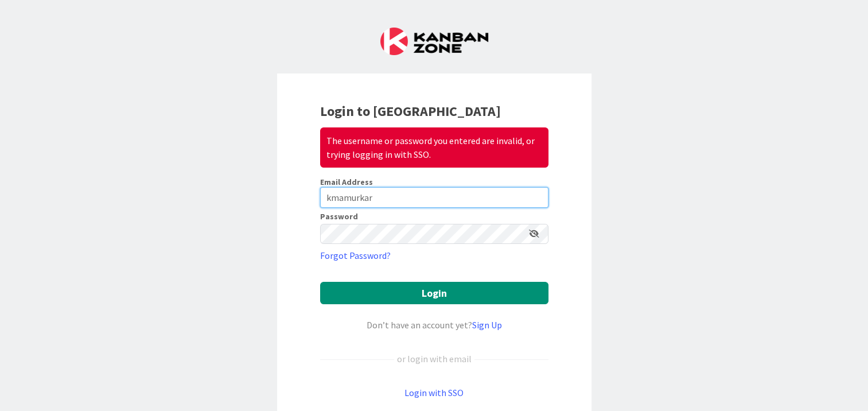 The height and width of the screenshot is (411, 868). Describe the element at coordinates (435, 293) in the screenshot. I see `button: Login` at that location.